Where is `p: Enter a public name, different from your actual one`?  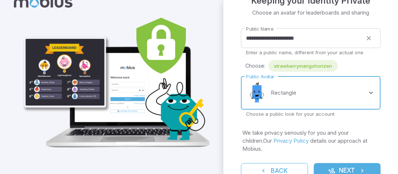 p: Enter a public name, different from your actual one is located at coordinates (310, 52).